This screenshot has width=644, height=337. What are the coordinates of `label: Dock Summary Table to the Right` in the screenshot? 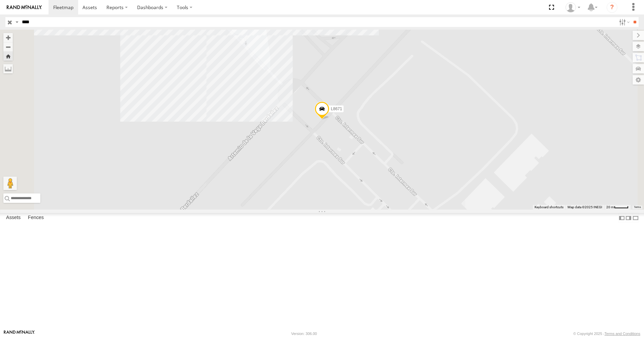 It's located at (628, 218).